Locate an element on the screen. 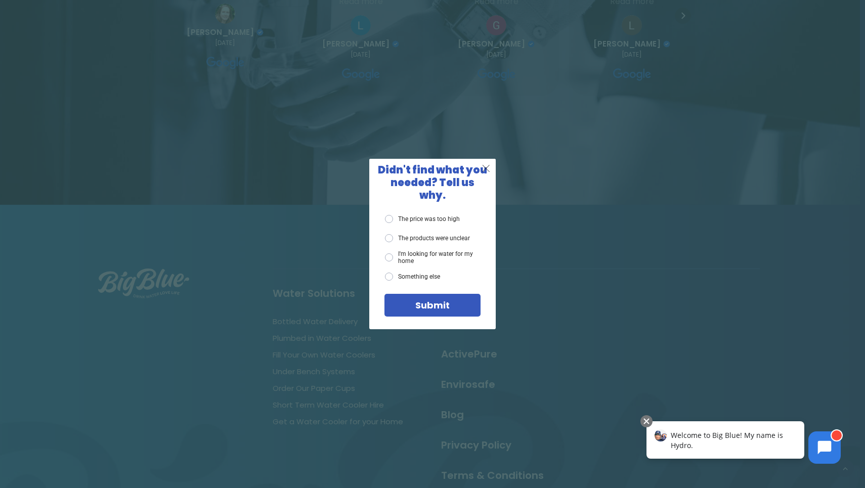 Image resolution: width=865 pixels, height=488 pixels. label: Something else is located at coordinates (412, 277).